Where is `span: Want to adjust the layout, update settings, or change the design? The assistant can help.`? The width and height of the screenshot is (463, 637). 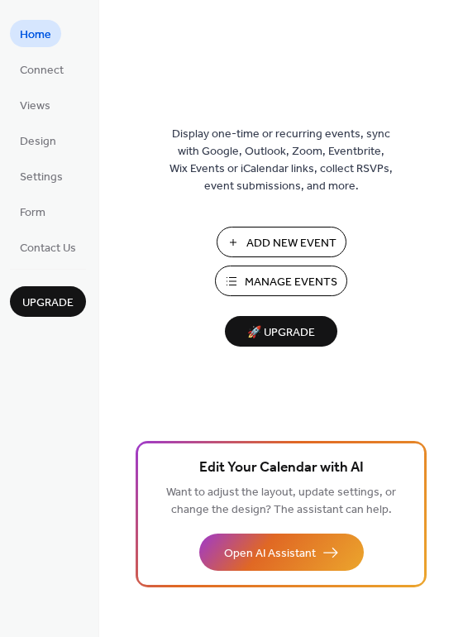 span: Want to adjust the layout, update settings, or change the design? The assistant can help. is located at coordinates (281, 501).